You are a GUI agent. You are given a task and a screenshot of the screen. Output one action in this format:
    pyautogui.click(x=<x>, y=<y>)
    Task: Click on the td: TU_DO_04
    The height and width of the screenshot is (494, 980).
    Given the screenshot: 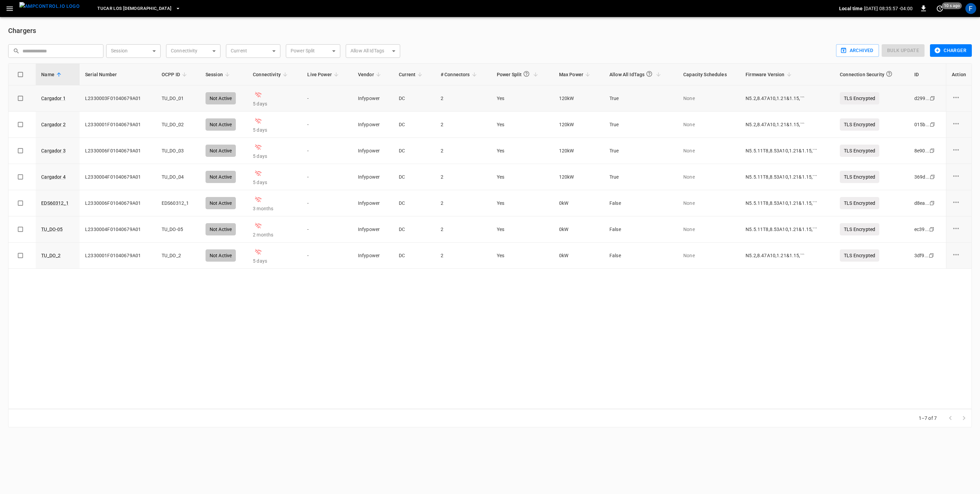 What is the action you would take?
    pyautogui.click(x=178, y=177)
    